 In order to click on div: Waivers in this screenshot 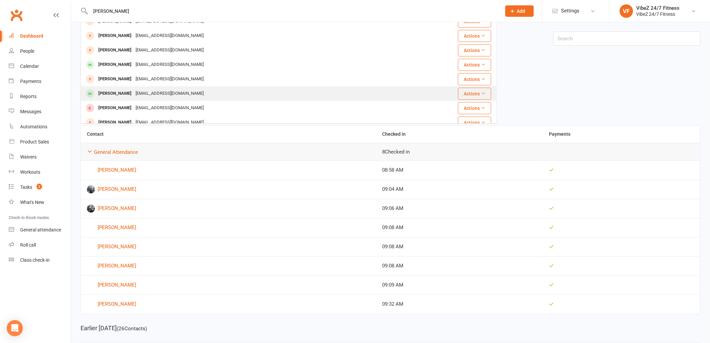, I will do `click(28, 157)`.